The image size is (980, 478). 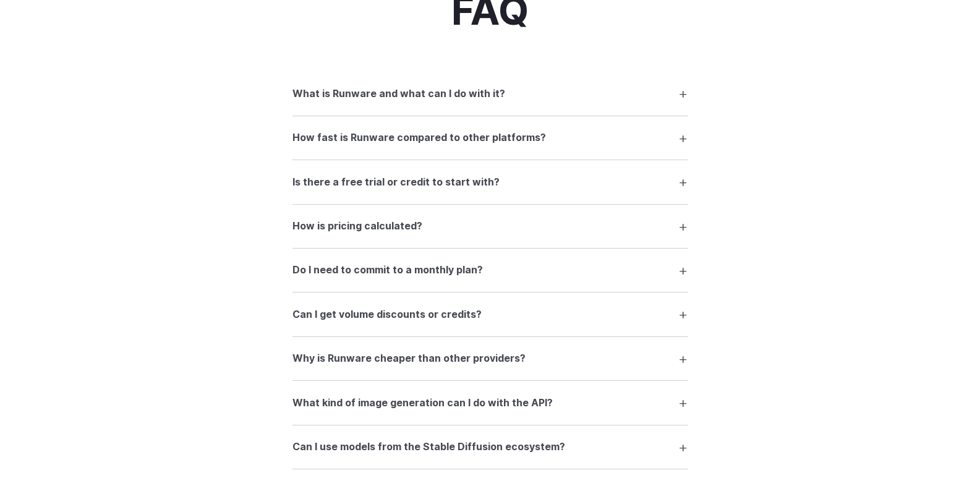 I want to click on summary: What is Runware and what can I do with it?, so click(x=491, y=93).